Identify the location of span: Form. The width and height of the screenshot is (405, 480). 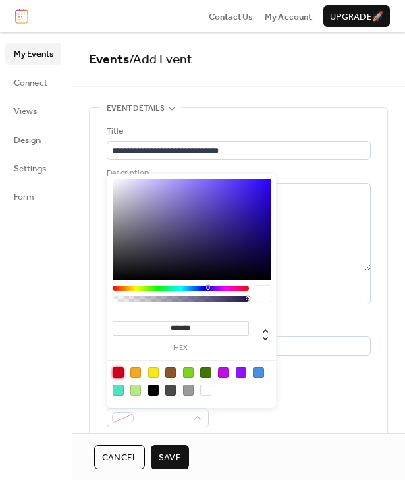
(24, 197).